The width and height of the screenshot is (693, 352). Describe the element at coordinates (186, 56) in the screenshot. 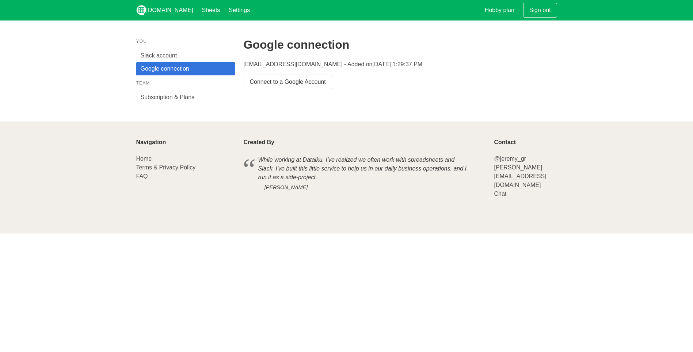

I see `a: Slack account` at that location.